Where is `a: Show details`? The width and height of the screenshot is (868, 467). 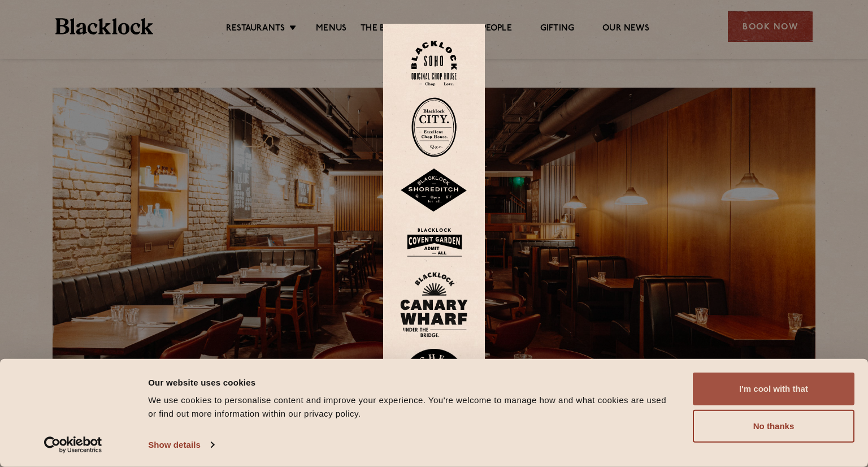 a: Show details is located at coordinates (181, 445).